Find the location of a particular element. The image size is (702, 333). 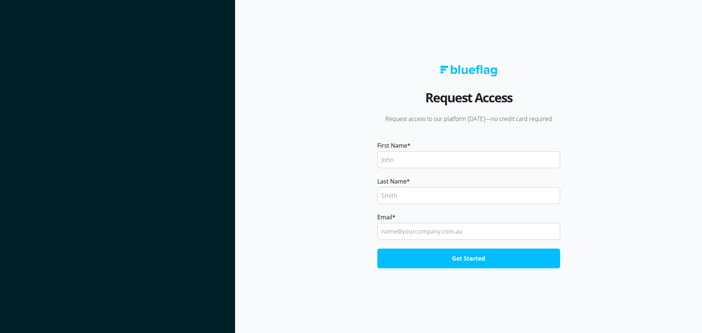

h2: Request Access is located at coordinates (469, 101).